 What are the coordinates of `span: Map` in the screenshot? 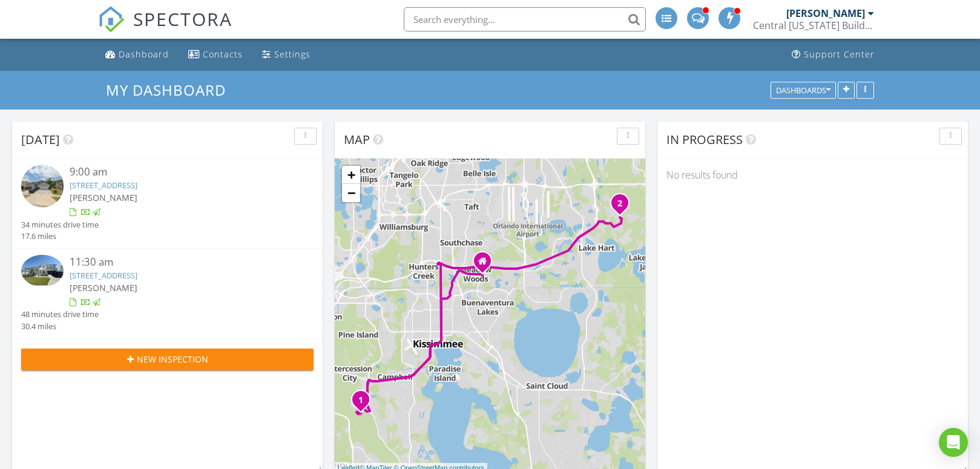 It's located at (357, 139).